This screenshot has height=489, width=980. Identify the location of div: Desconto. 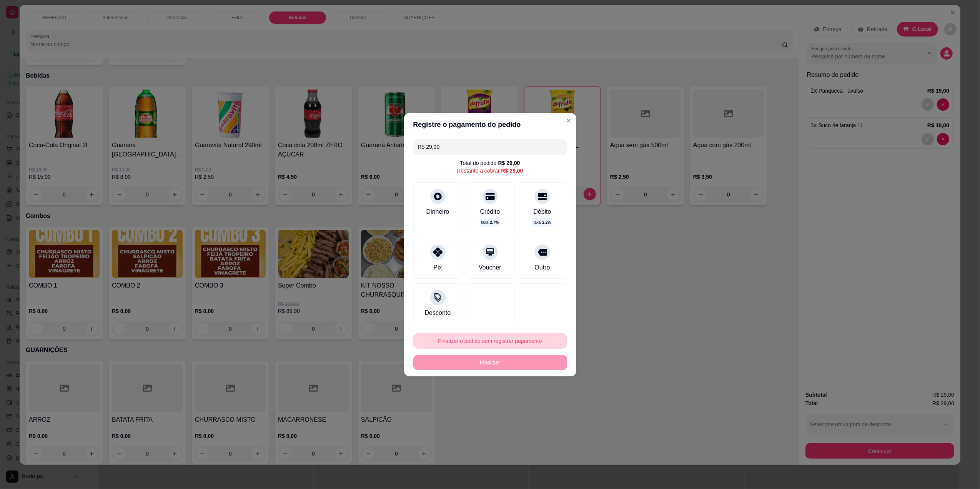
(438, 313).